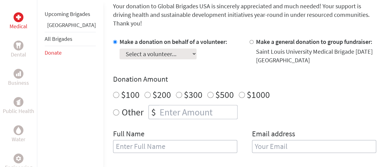 The image size is (386, 167). I want to click on input: Enter Full Name, so click(175, 147).